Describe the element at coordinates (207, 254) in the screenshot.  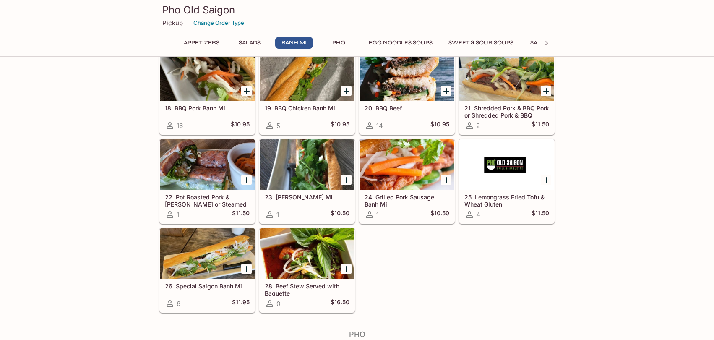
I see `div: 26. Special Saigon Banh Mi` at that location.